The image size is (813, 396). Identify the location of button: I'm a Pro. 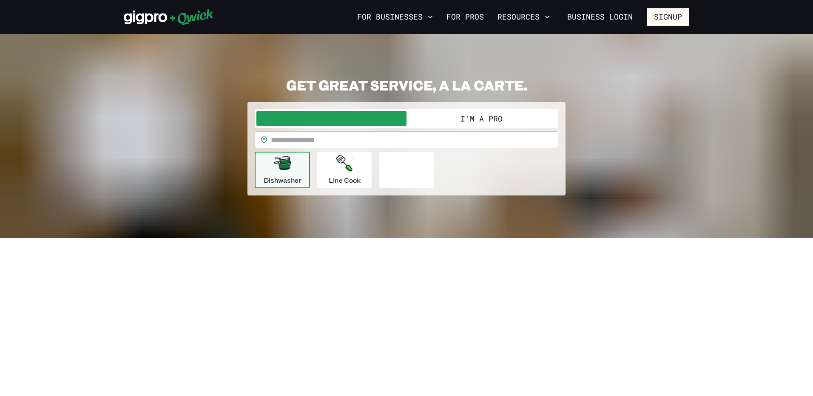
(481, 119).